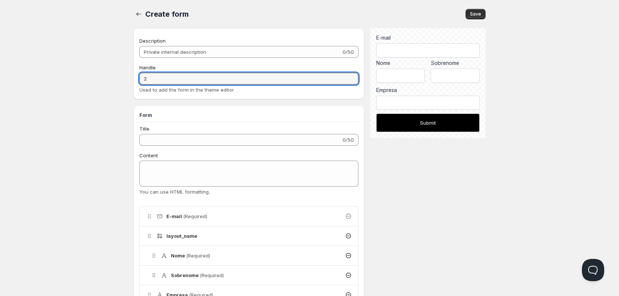 This screenshot has width=619, height=296. Describe the element at coordinates (147, 67) in the screenshot. I see `span: Handle` at that location.